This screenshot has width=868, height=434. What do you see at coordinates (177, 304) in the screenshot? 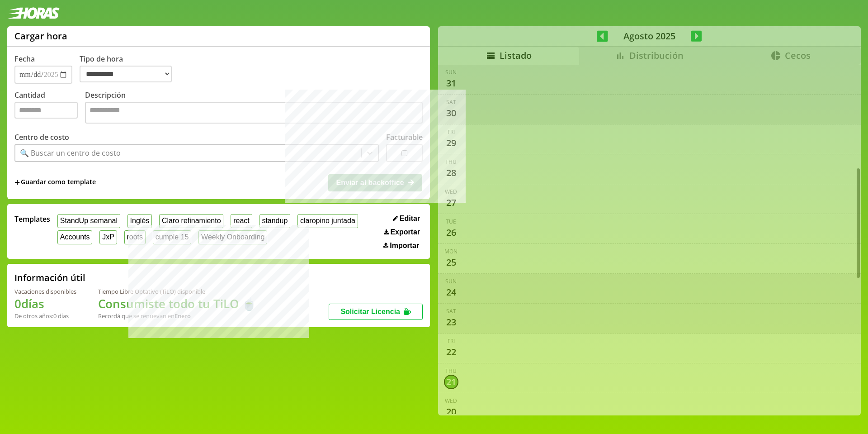
I see `h1: Consumiste todo tu TiLO 🍵` at bounding box center [177, 304].